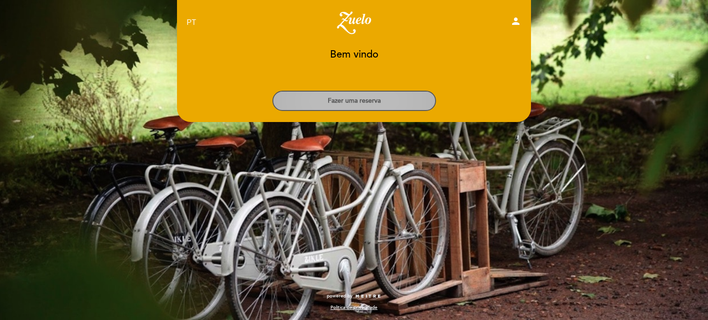  I want to click on button: person, so click(516, 23).